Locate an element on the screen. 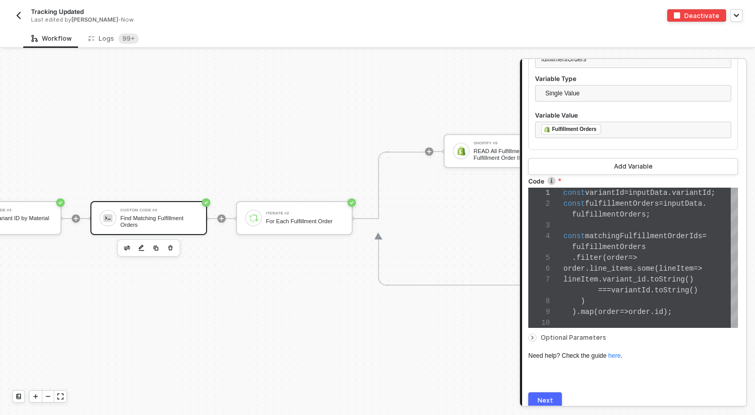 This screenshot has width=755, height=415. div: 8 is located at coordinates (539, 301).